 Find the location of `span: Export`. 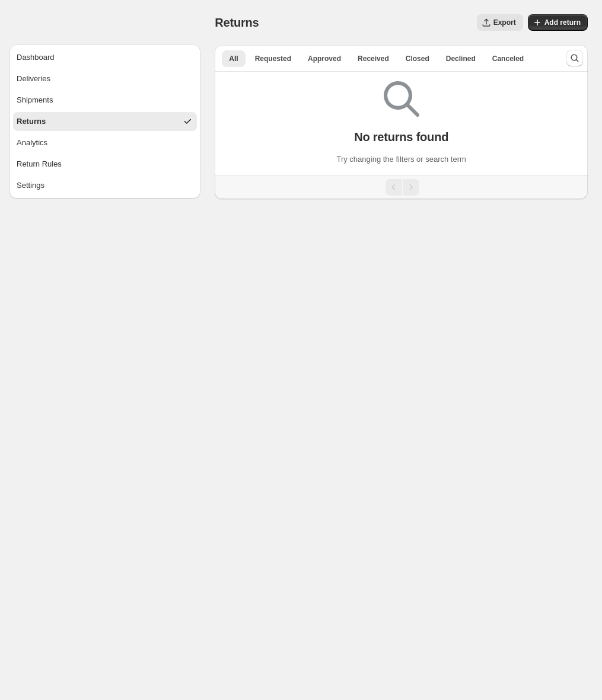

span: Export is located at coordinates (505, 22).